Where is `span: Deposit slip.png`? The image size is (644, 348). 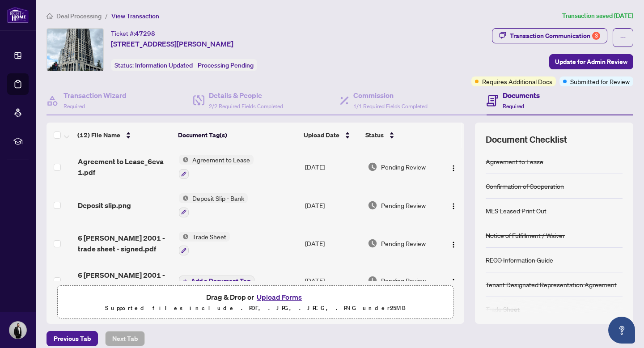
span: Deposit slip.png is located at coordinates (104, 205).